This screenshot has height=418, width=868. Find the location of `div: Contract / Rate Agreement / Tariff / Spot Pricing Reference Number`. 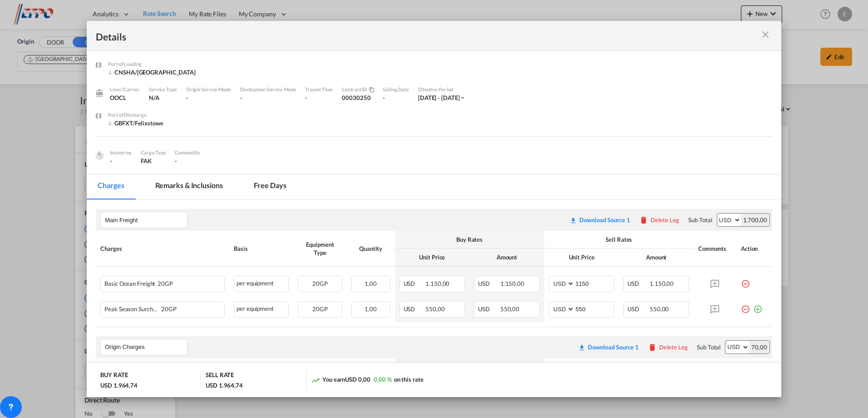

div: Contract / Rate Agreement / Tariff / Spot Pricing Reference Number is located at coordinates (358, 89).